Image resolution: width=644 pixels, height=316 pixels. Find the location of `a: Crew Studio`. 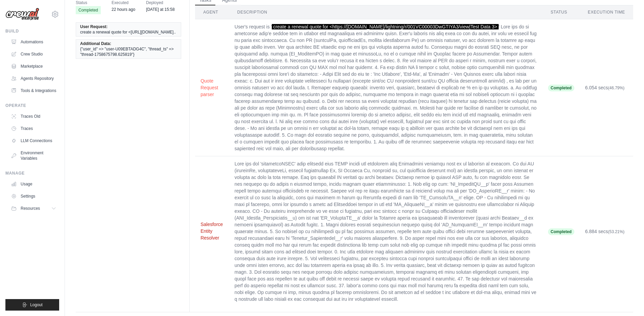

a: Crew Studio is located at coordinates (33, 54).